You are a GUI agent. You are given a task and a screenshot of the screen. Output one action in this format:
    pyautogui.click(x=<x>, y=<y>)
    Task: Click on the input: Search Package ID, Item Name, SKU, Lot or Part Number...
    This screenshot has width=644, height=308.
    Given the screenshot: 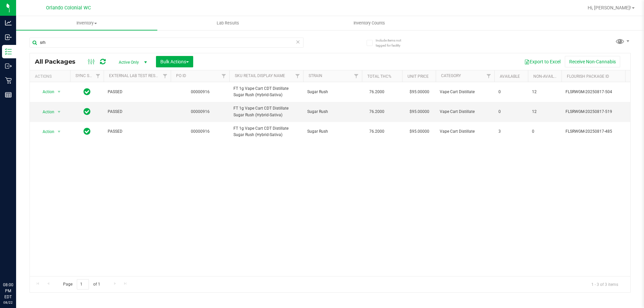 What is the action you would take?
    pyautogui.click(x=166, y=43)
    